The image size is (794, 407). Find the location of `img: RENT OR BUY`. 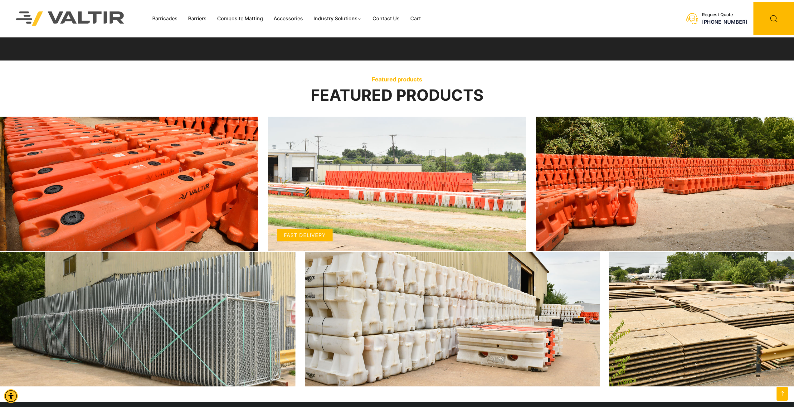

img: RENT OR BUY is located at coordinates (453, 320).